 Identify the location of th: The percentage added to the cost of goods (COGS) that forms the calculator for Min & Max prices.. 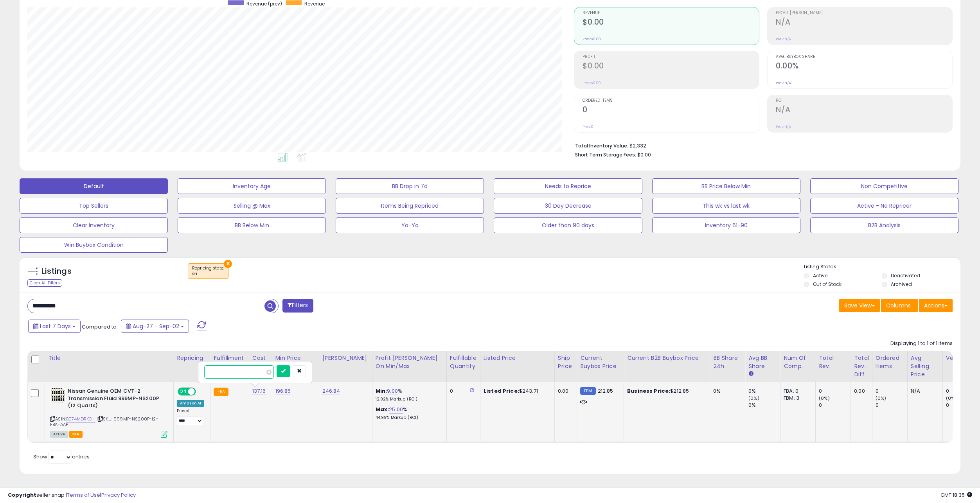
(409, 366).